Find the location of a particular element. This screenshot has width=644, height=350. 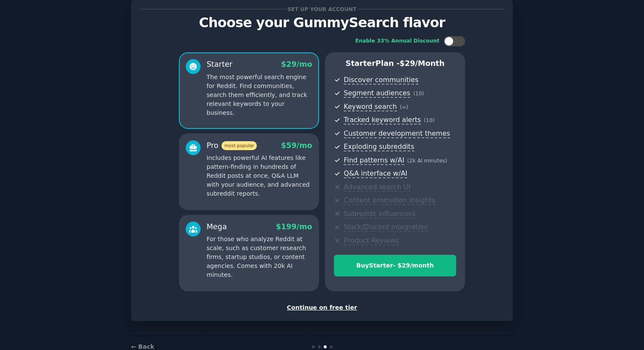

p: Includes powerful AI features like pattern-finding in hundreds of Reddit posts at once, Q&A LLM w... is located at coordinates (259, 176).